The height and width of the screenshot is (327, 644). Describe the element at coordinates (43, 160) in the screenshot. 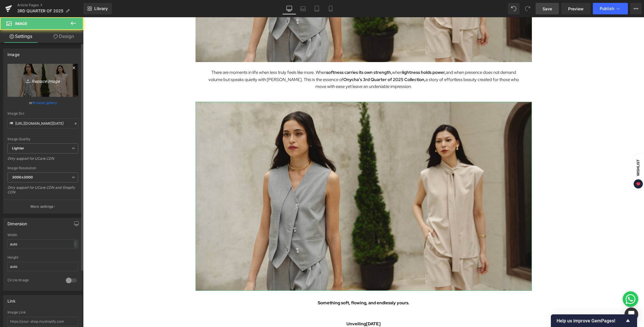

I see `div: Only support for UCare CDN` at that location.